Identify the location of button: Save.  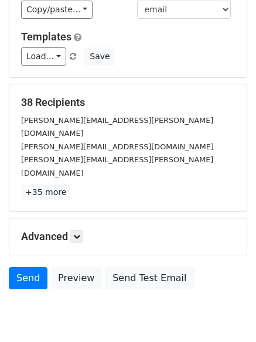
(99, 56).